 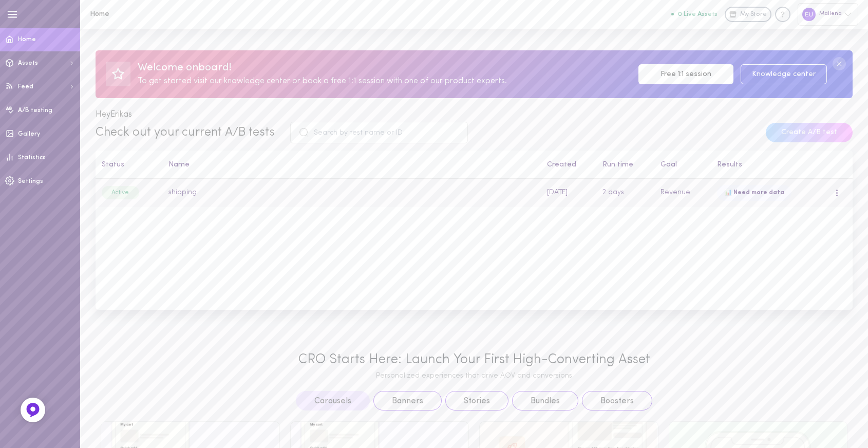 I want to click on input: Search by test name or ID, so click(x=379, y=133).